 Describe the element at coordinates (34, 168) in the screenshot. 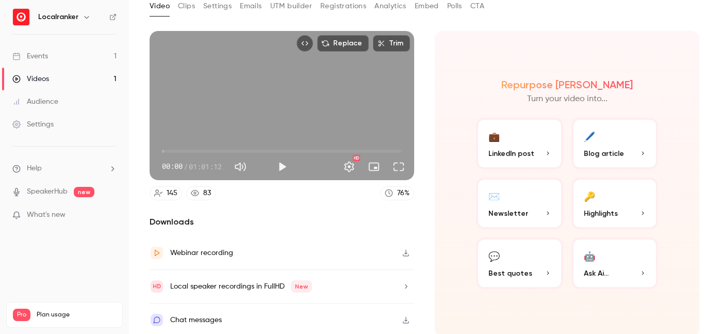

I see `span: Help` at that location.